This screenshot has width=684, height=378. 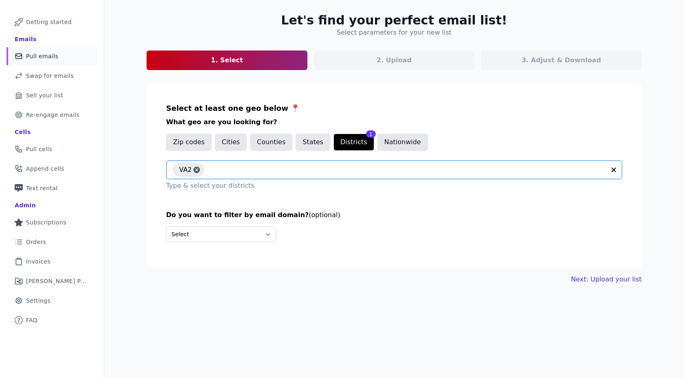 I want to click on span: Text rental, so click(x=42, y=188).